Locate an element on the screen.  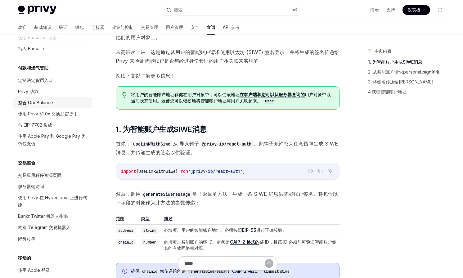
font: 验证 is located at coordinates (63, 27).